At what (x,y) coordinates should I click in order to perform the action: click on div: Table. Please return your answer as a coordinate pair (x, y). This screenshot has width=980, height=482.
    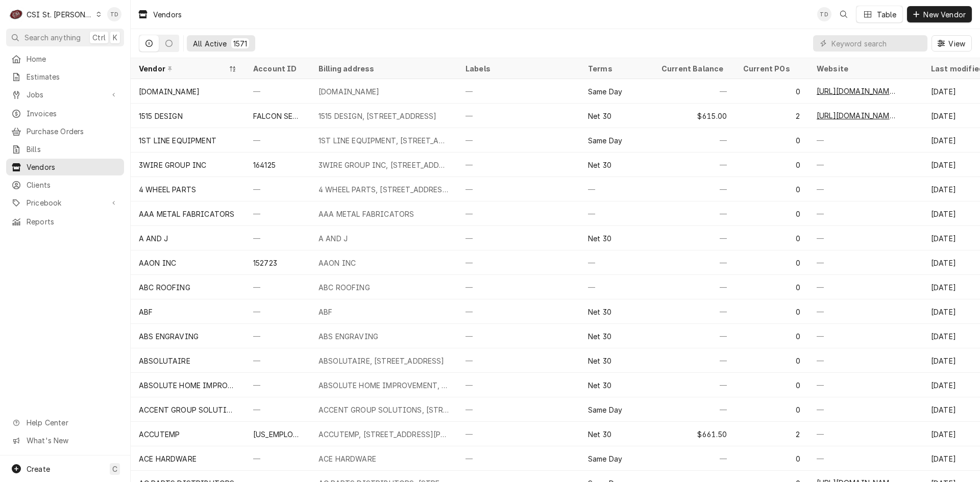
    Looking at the image, I should click on (887, 14).